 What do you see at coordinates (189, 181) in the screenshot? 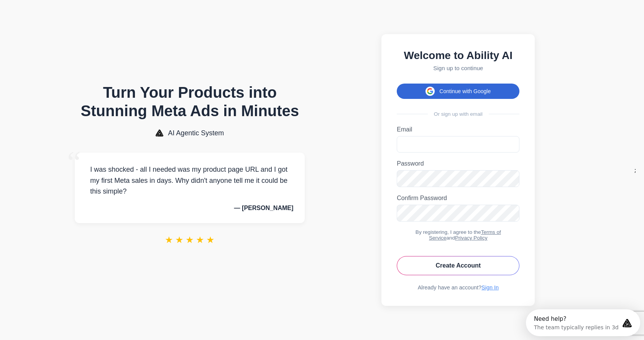
I see `p: I was shocked - all I needed was my product page URL and I got my first Meta sales in days. Why d...` at bounding box center [189, 181].